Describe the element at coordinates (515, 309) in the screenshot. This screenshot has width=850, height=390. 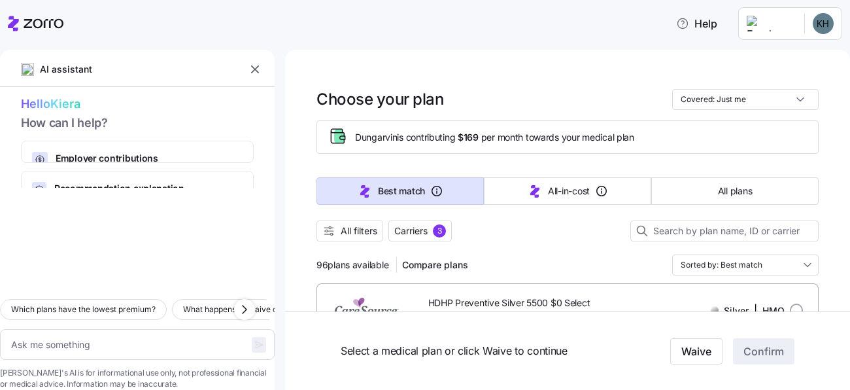
I see `span: HDHP Preventive Silver 5500 $0 Select Drugs` at that location.